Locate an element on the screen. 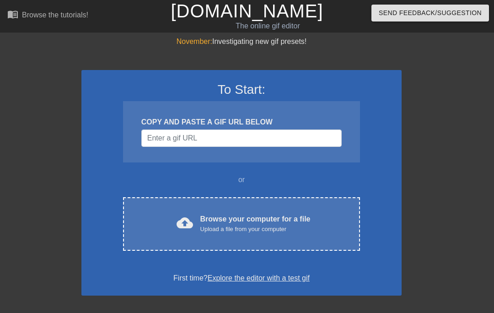  div: Browse your computer for a file is located at coordinates (255, 224).